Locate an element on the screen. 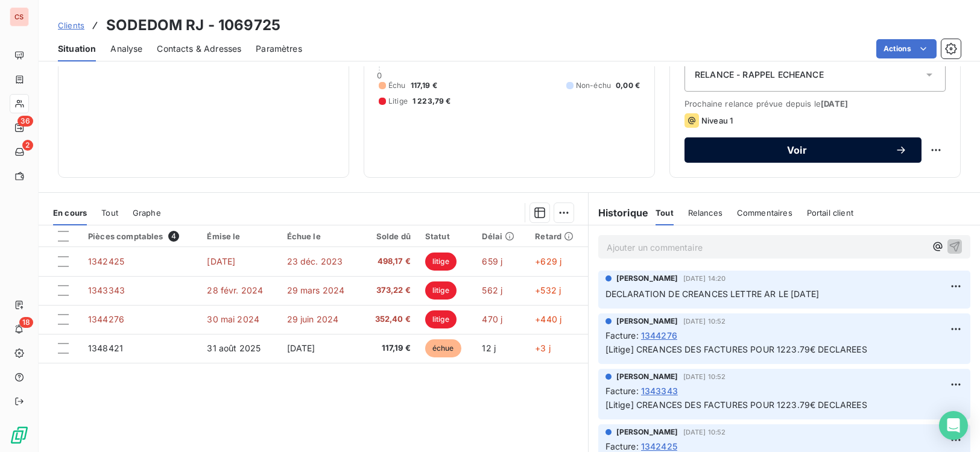 This screenshot has height=452, width=980. span: Niveau 1 is located at coordinates (717, 121).